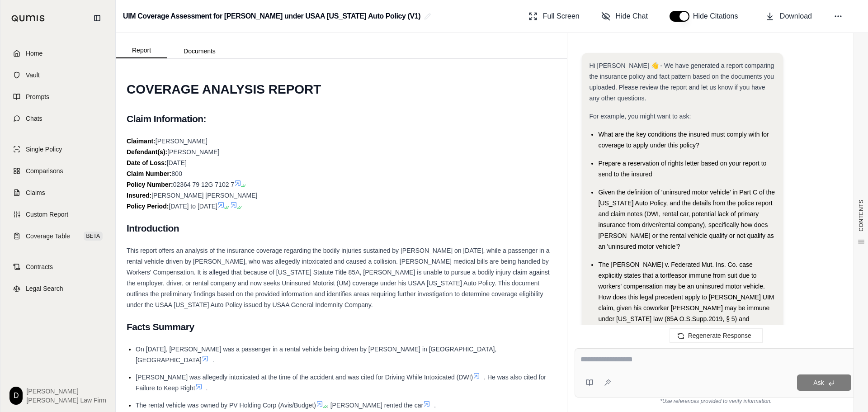 The width and height of the screenshot is (868, 412). I want to click on strong: Date of Loss:, so click(146, 163).